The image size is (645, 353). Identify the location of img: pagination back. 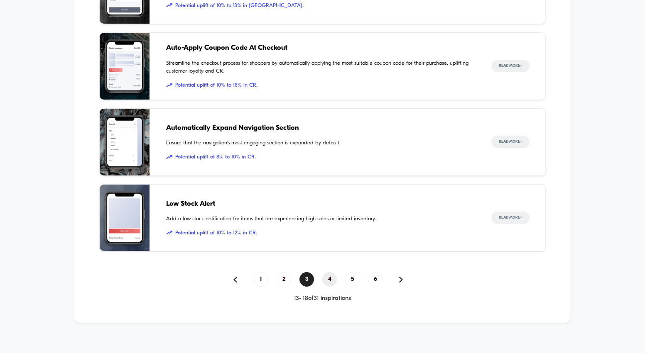
(235, 280).